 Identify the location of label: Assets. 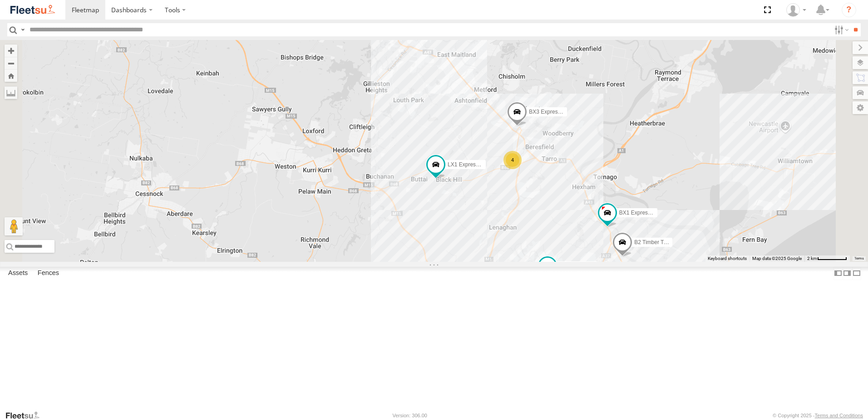
(18, 273).